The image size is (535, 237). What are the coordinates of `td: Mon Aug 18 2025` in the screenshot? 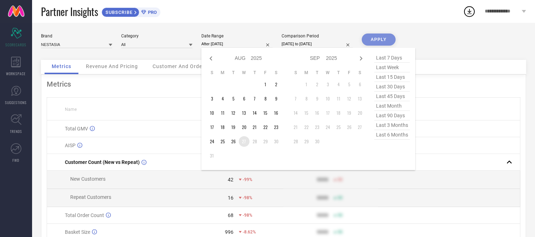 It's located at (223, 127).